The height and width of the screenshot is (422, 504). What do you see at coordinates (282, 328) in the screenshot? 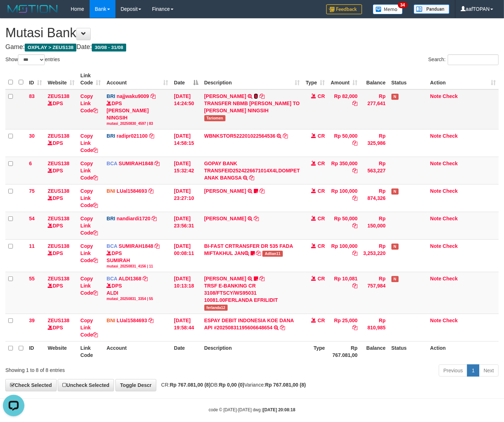
I see `a: Copy ESPAY DEBIT INDONESIA KOE DANA API #20250831195606648654 to clipboard` at bounding box center [282, 328].